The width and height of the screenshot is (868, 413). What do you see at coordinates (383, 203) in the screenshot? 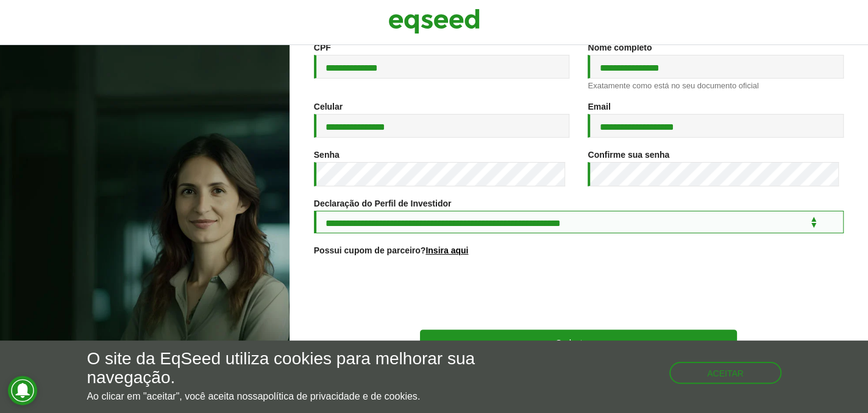
I see `label: Declaração do Perfil de Investidor` at bounding box center [383, 203].